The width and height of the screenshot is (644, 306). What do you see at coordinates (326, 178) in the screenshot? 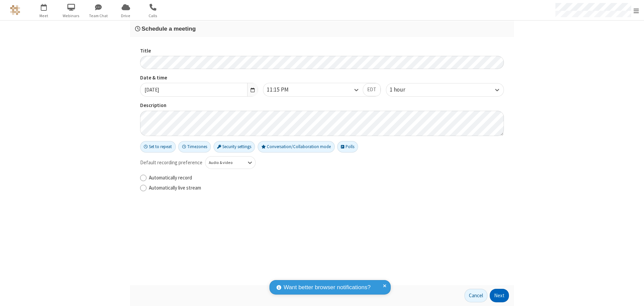
I see `label: Automatically record` at bounding box center [326, 178].